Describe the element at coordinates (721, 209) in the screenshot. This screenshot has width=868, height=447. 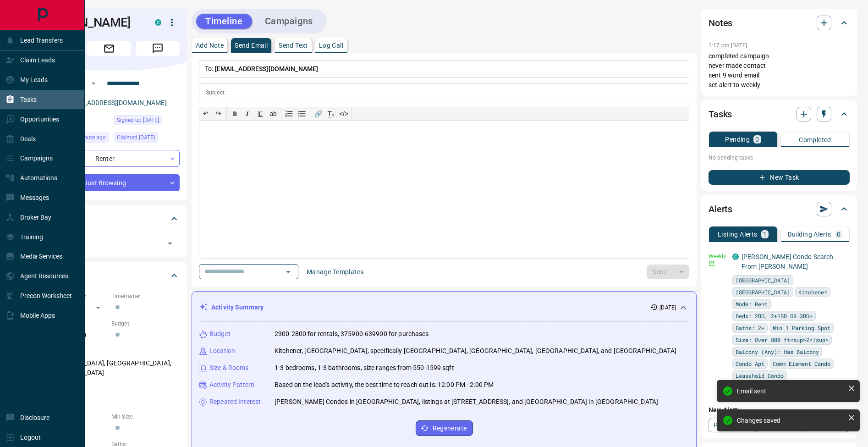
I see `h2: Alerts` at that location.